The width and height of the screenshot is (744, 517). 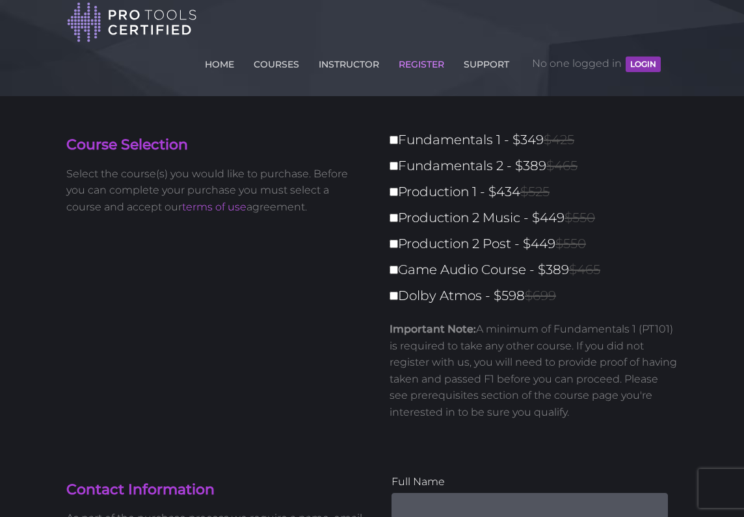 What do you see at coordinates (537, 192) in the screenshot?
I see `label: Production 1 - $434` at bounding box center [537, 192].